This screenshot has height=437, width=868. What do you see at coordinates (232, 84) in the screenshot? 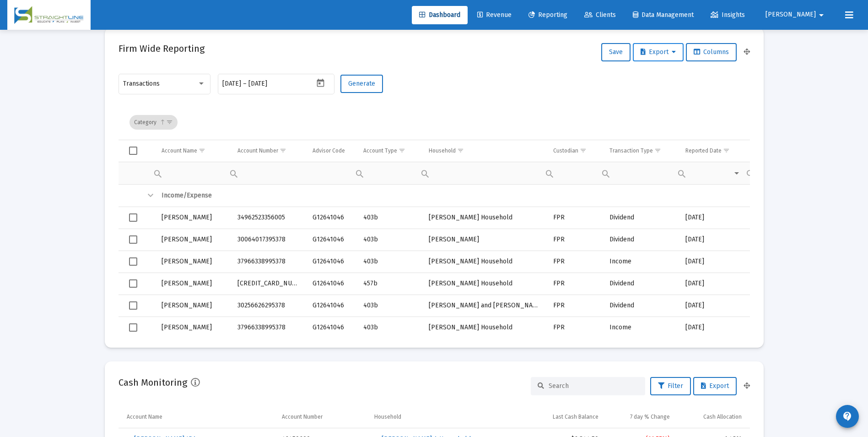
I see `input: Start date` at bounding box center [232, 84].